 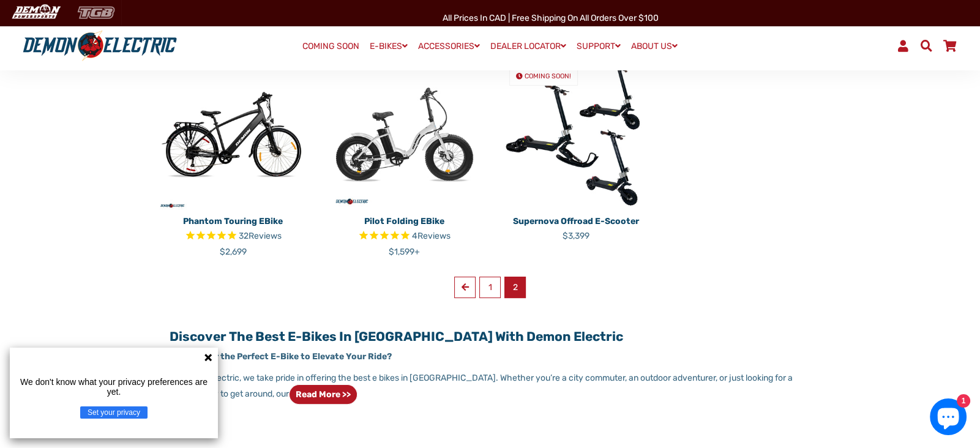 What do you see at coordinates (405, 134) in the screenshot?
I see `a: Pilot Folding eBike - Demon Electric` at bounding box center [405, 134].